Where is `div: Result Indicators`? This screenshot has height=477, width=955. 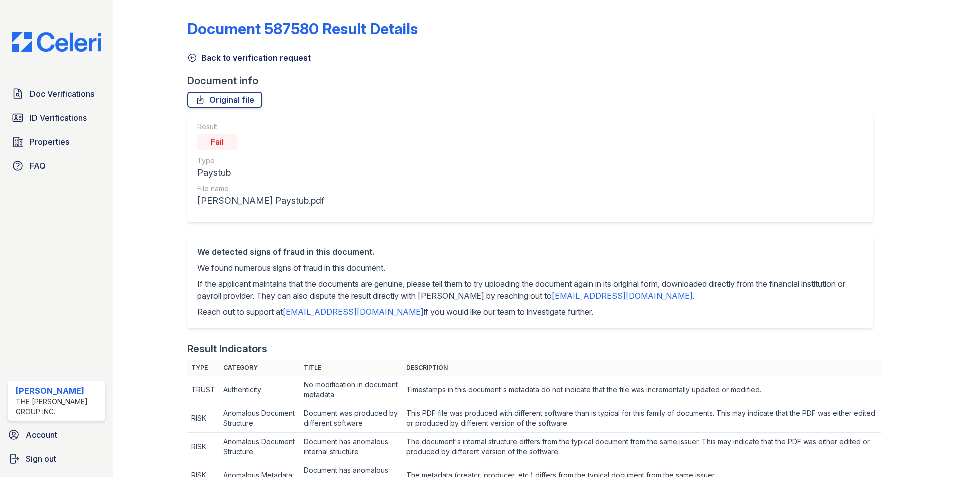
div: Result Indicators is located at coordinates (227, 349).